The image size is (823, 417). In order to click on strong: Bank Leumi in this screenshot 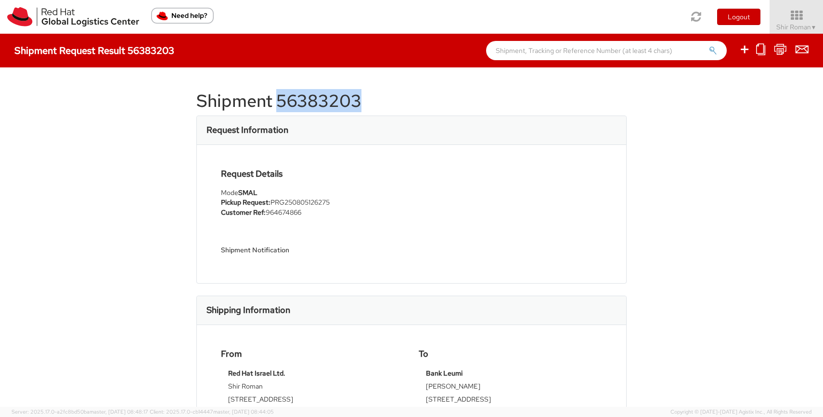, I will do `click(444, 373)`.